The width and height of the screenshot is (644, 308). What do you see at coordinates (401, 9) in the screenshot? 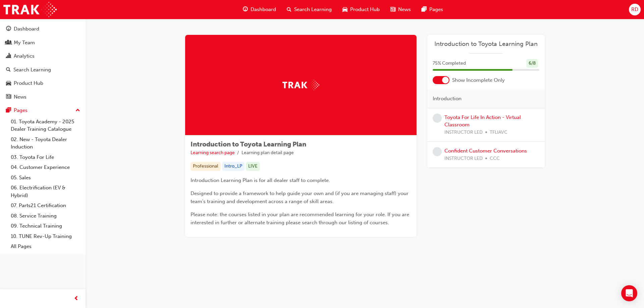
I see `a: news-iconNews` at bounding box center [401, 9].